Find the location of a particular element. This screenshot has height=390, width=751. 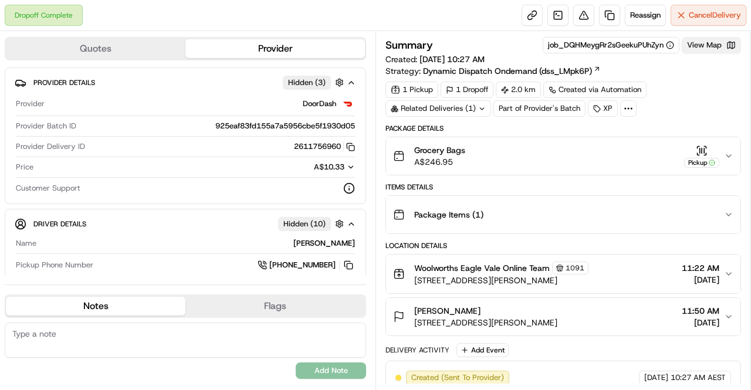

span: A$10.33 is located at coordinates (329, 167).